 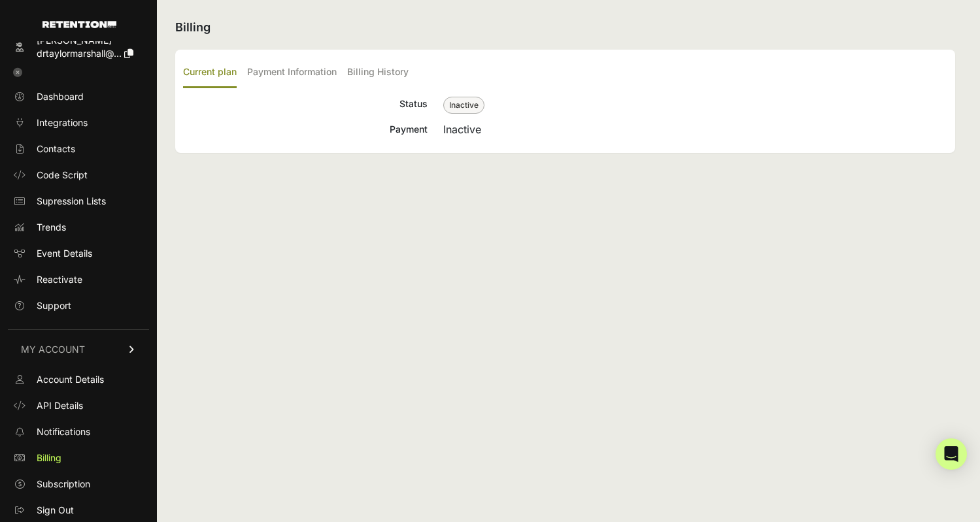 I want to click on span: Subscription, so click(x=63, y=485).